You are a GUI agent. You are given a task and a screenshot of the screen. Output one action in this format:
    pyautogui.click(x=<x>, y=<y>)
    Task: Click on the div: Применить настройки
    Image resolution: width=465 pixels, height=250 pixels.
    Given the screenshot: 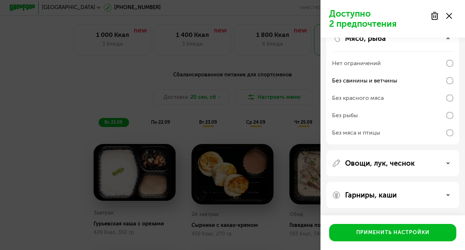 What is the action you would take?
    pyautogui.click(x=393, y=232)
    